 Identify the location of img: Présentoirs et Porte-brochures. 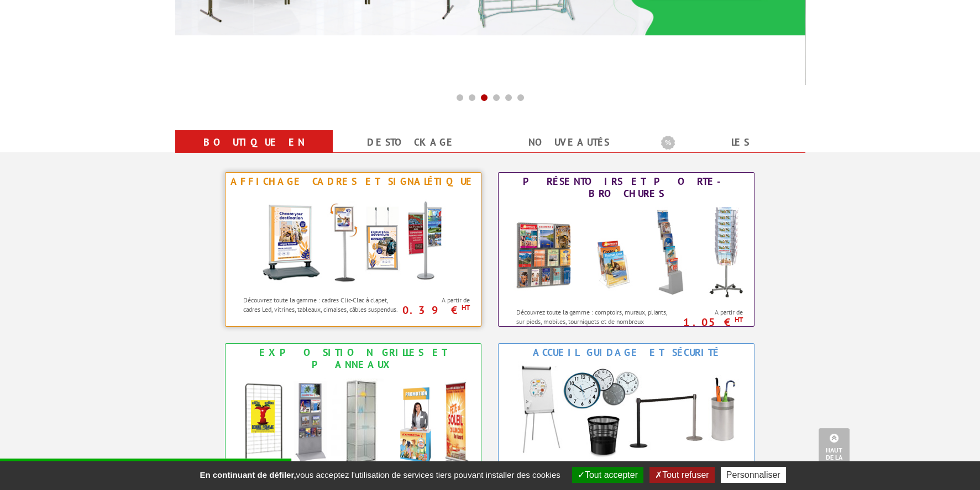
(626, 253).